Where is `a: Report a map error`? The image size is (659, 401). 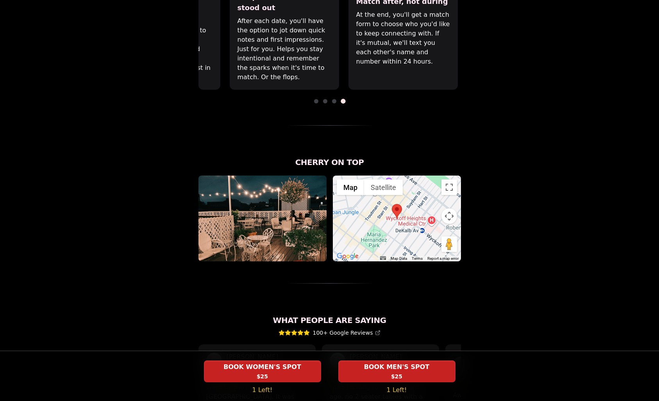 a: Report a map error is located at coordinates (443, 258).